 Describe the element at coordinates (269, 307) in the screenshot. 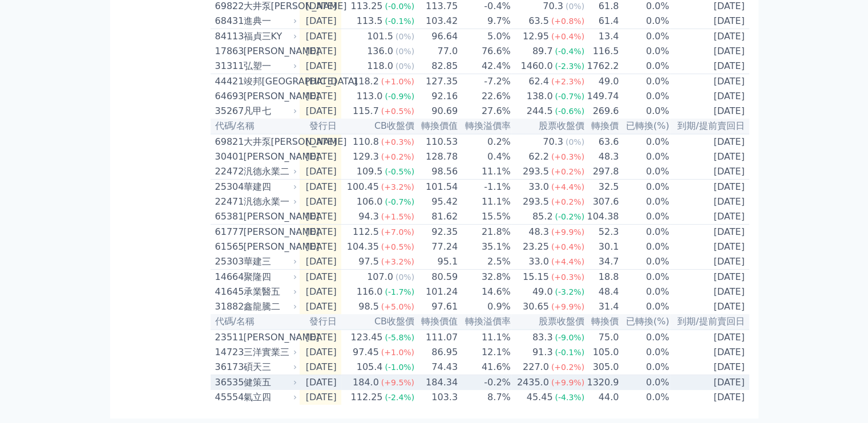

I see `div: 鑫龍騰二` at that location.